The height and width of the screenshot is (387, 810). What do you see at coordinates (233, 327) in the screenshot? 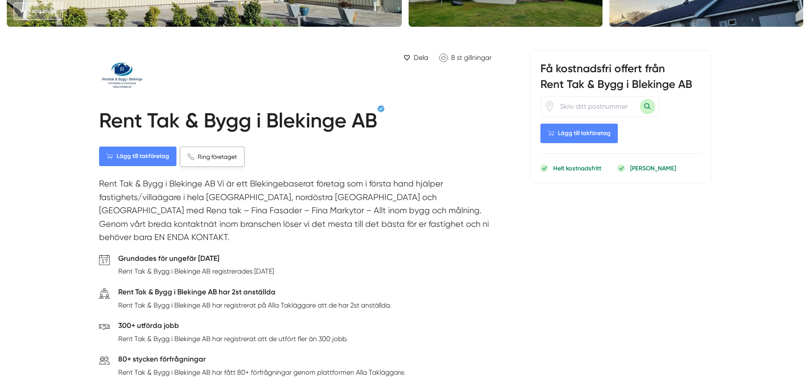
I see `h5: 300+ utförda jobb` at bounding box center [233, 327].